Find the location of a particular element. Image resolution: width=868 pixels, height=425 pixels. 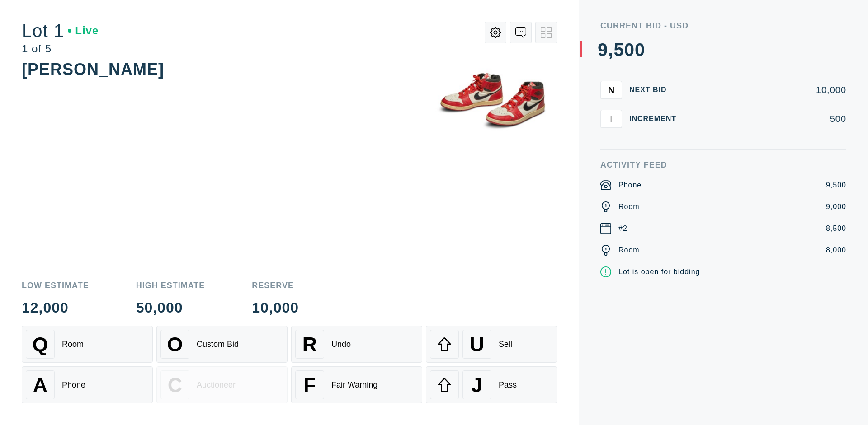

div: Increment is located at coordinates (656, 119).